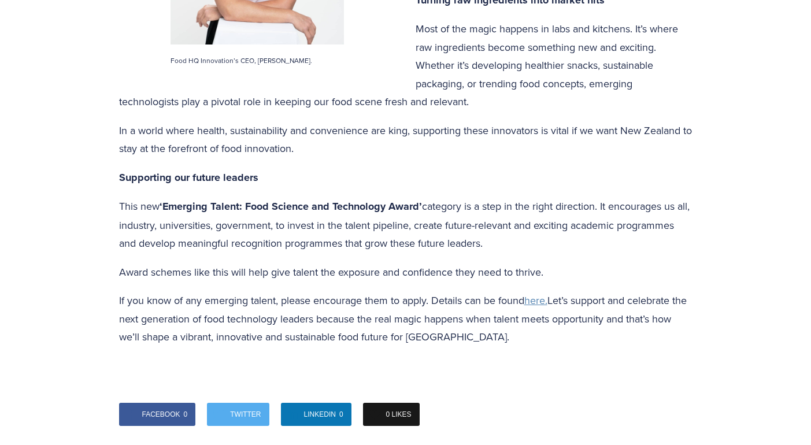 This screenshot has height=445, width=811. What do you see at coordinates (238, 415) in the screenshot?
I see `a: Twitter` at bounding box center [238, 415].